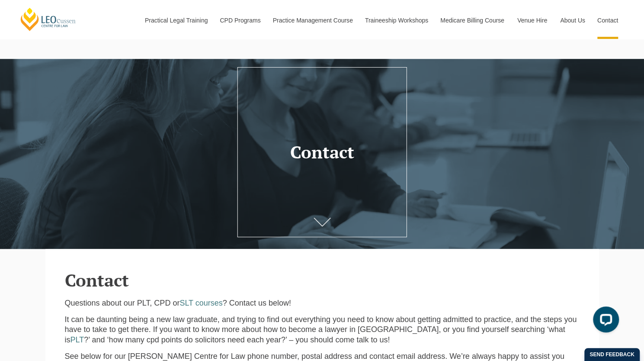 The height and width of the screenshot is (361, 644). Describe the element at coordinates (532, 20) in the screenshot. I see `a: Venue Hire` at that location.